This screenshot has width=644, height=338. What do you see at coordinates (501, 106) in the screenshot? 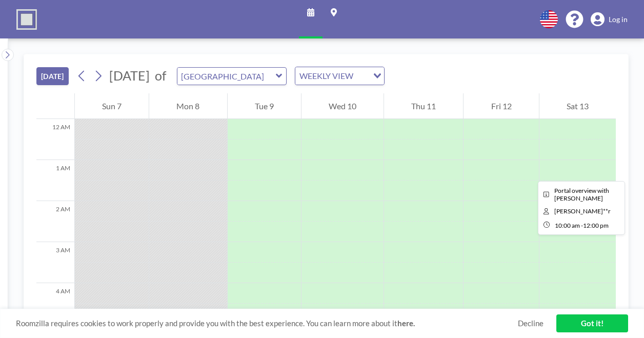
I see `div: Fri 12` at bounding box center [501, 106].